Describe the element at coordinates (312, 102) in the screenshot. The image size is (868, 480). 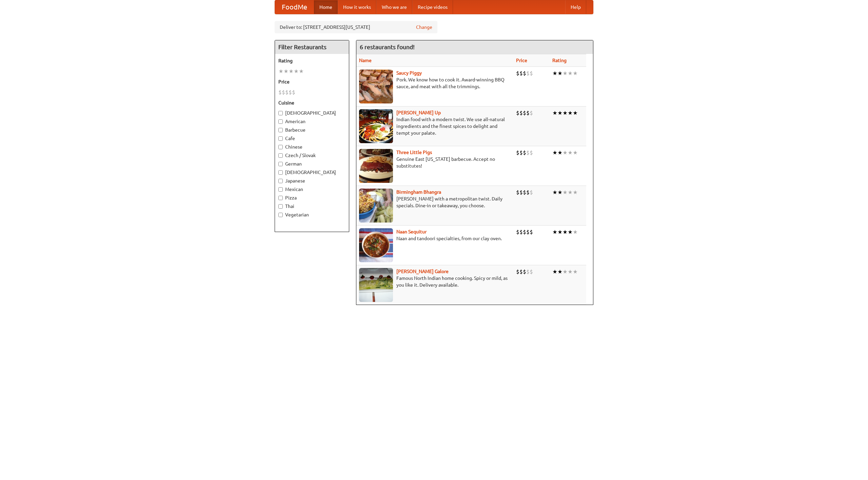
I see `h5: Cuisine` at that location.